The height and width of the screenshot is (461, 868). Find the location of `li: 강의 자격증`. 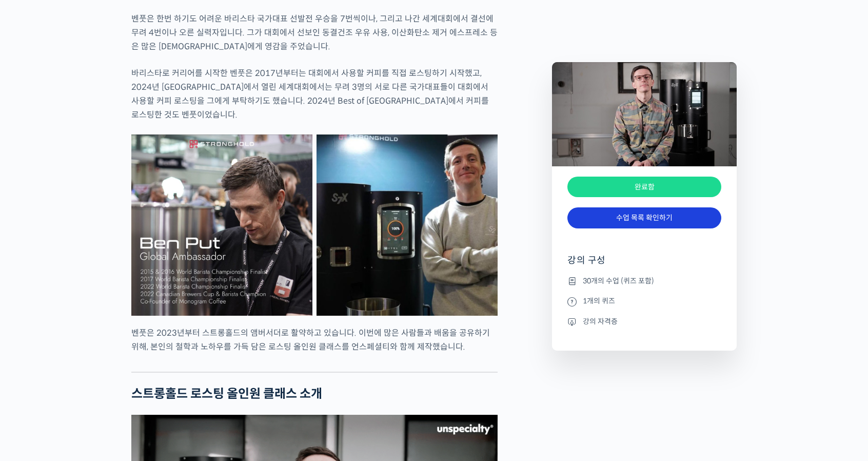

li: 강의 자격증 is located at coordinates (645, 321).